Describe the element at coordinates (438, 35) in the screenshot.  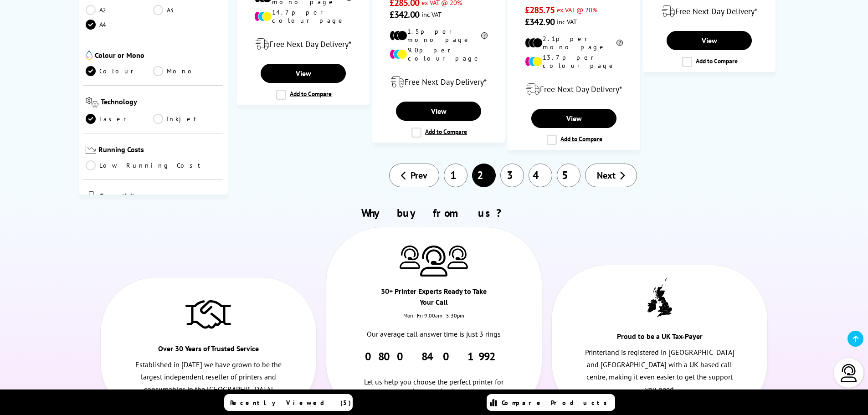
I see `li: 1.5p per mono page` at that location.